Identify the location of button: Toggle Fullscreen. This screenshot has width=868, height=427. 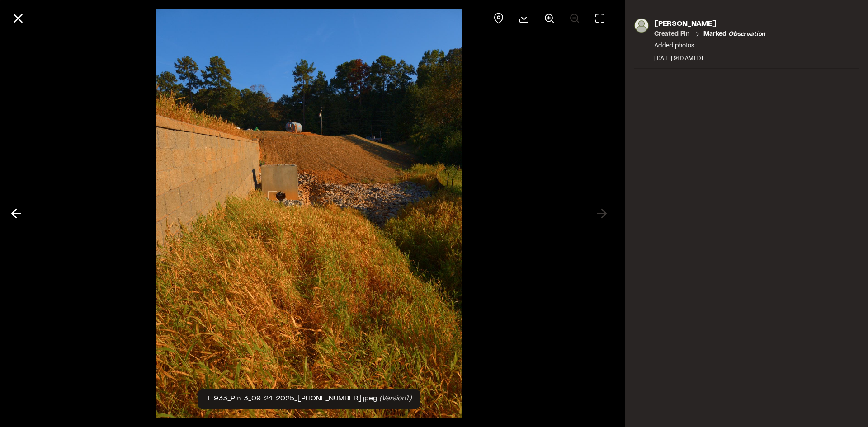
(600, 18).